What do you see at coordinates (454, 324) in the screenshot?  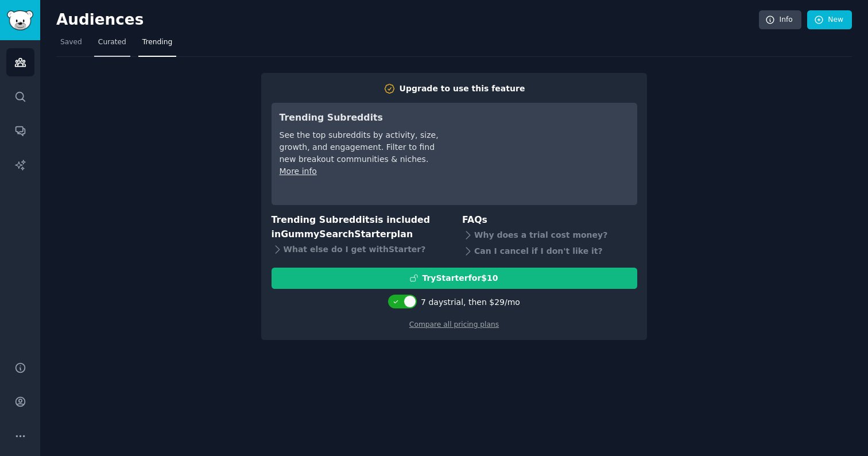 I see `a: Compare all pricing plans` at bounding box center [454, 324].